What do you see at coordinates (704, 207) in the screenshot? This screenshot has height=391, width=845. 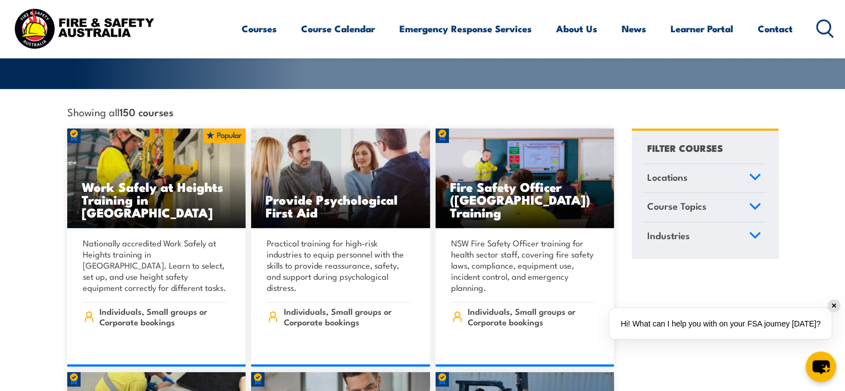 I see `a: Course Topics` at bounding box center [704, 207].